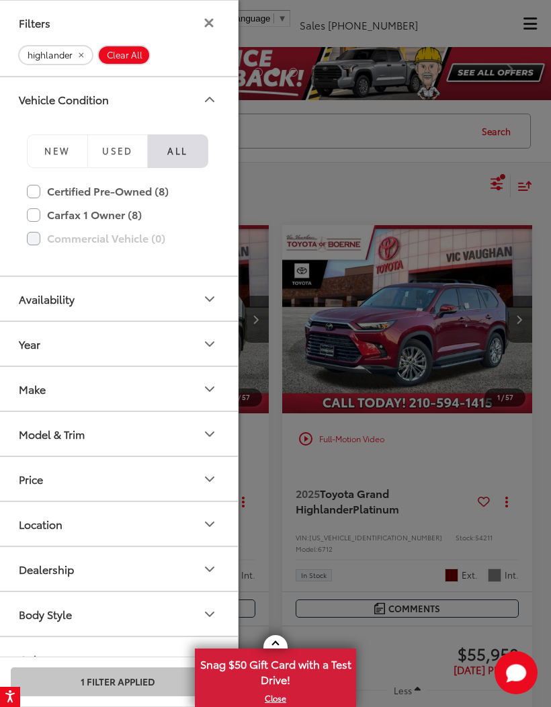  What do you see at coordinates (516, 672) in the screenshot?
I see `svg: Start Chat` at bounding box center [516, 672].